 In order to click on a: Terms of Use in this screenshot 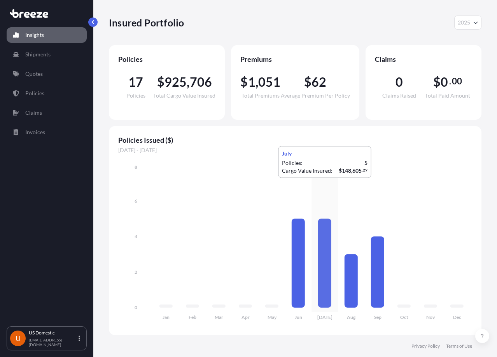, I will do `click(459, 346)`.